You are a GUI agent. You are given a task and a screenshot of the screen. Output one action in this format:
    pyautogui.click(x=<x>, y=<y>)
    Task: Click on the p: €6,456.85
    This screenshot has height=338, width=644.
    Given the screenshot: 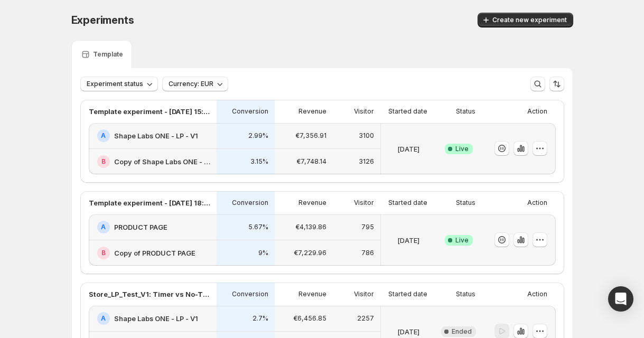 What is the action you would take?
    pyautogui.click(x=310, y=318)
    